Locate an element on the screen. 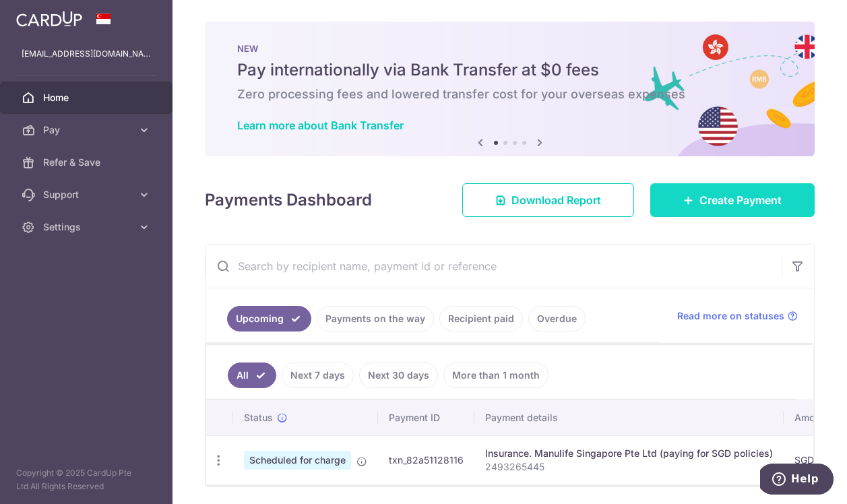  span: Amount is located at coordinates (811, 417).